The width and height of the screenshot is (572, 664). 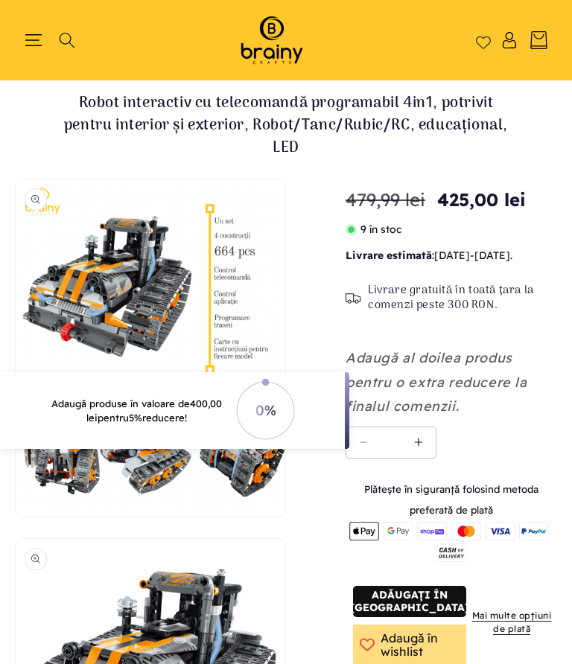 What do you see at coordinates (137, 410) in the screenshot?
I see `p: Adaugă produse în valoare de pentru reducere!` at bounding box center [137, 410].